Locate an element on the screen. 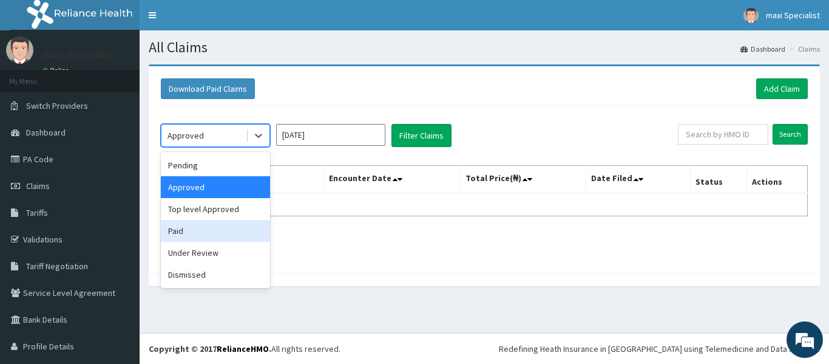 This screenshot has height=364, width=829. div: Minimize live chat window is located at coordinates (214, 21).